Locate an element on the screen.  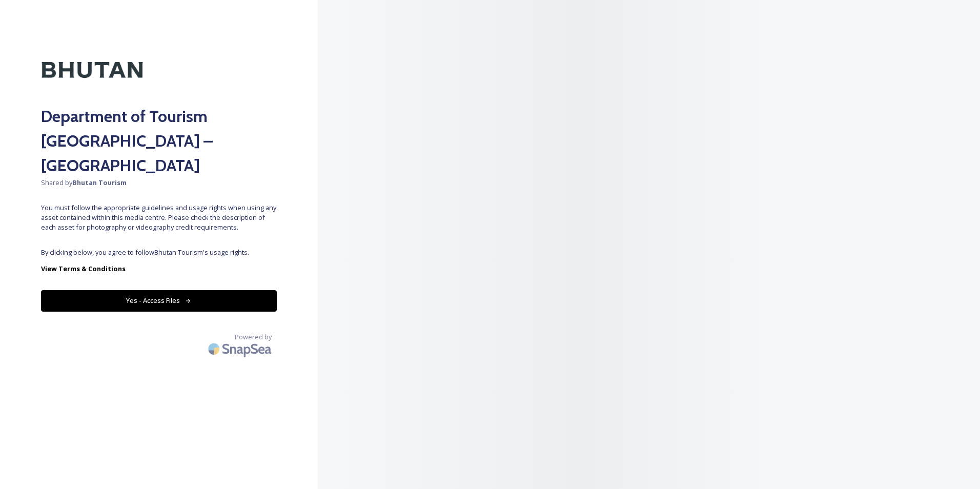
strong: View Terms & Conditions is located at coordinates (83, 269).